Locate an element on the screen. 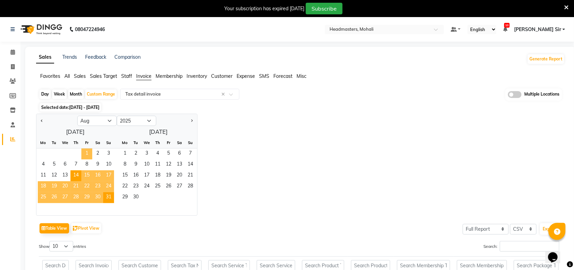 The width and height of the screenshot is (574, 270). span: Membership is located at coordinates (169, 76).